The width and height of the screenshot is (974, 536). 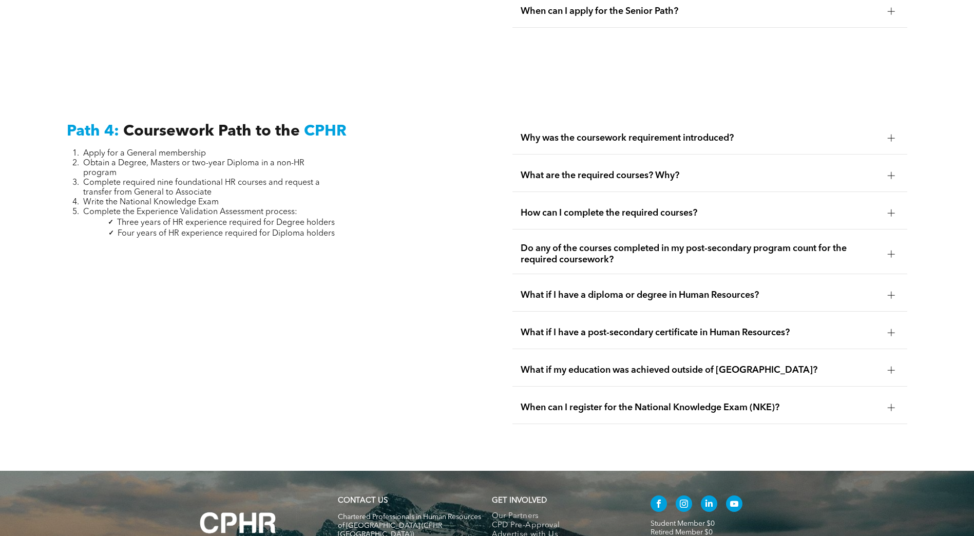 I want to click on span: Apply for a General membership, so click(x=144, y=153).